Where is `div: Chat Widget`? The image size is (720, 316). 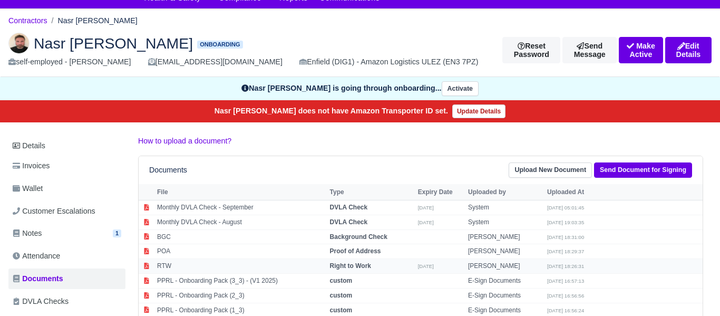 div: Chat Widget is located at coordinates (693, 290).